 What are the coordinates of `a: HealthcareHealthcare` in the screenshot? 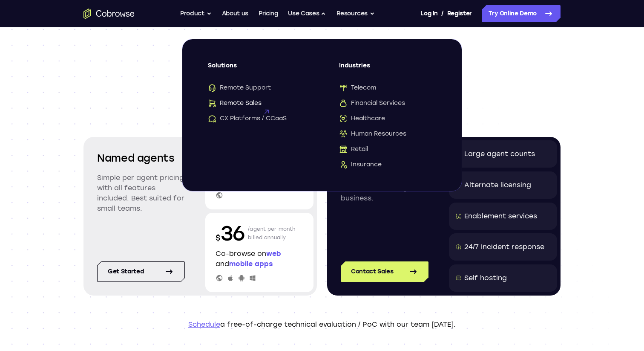 It's located at (388, 118).